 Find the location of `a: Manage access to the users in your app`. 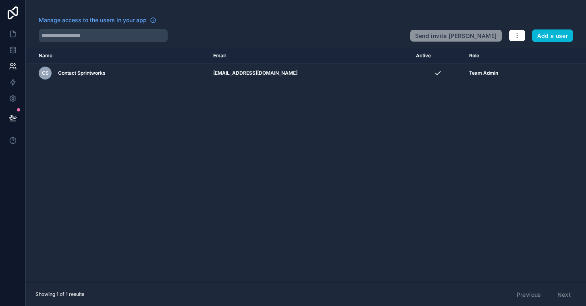

a: Manage access to the users in your app is located at coordinates (98, 20).